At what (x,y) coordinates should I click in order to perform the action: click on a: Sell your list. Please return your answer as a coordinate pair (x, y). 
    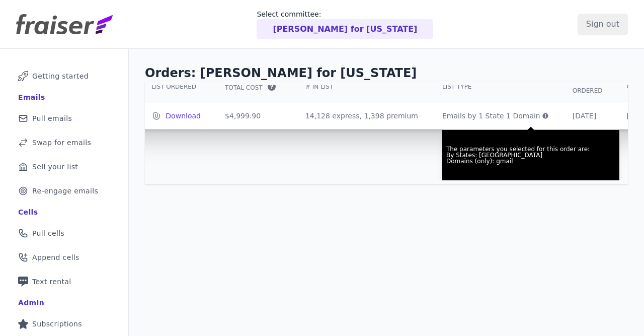
    Looking at the image, I should click on (64, 166).